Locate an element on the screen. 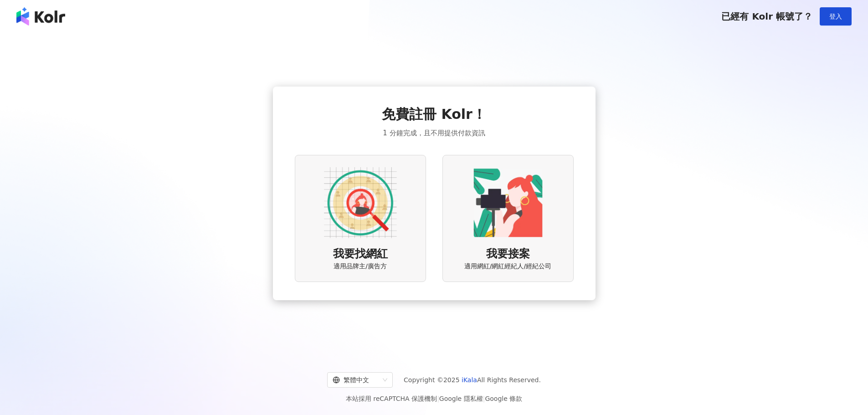 This screenshot has height=415, width=868. span: Copyright © 2025 All Rights Reserved. is located at coordinates (472, 380).